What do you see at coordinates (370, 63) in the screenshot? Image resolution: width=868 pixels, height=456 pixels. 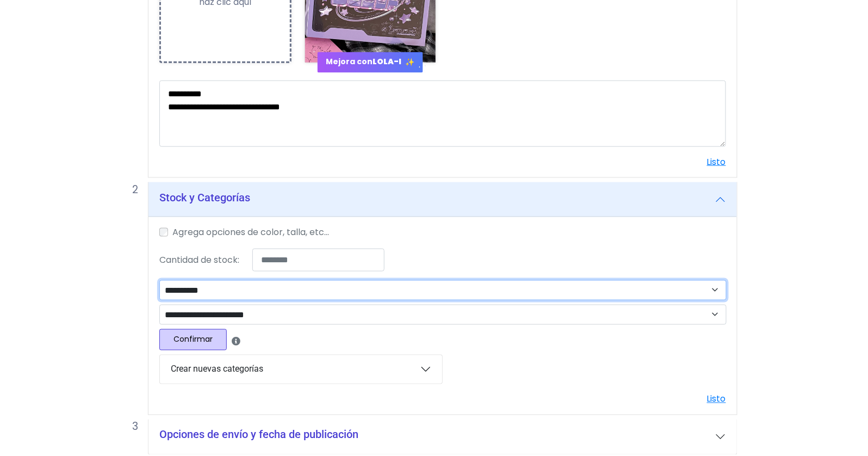 I see `button: Mejora conLOLA-I ✨` at bounding box center [370, 63].